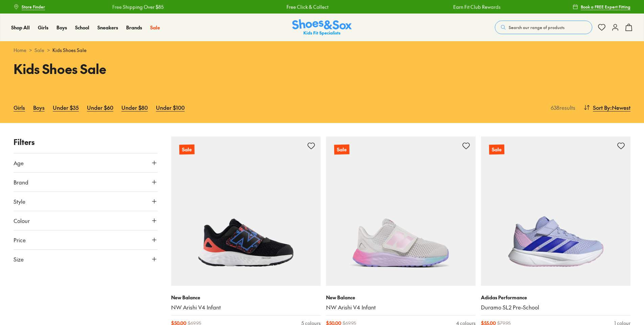 This screenshot has width=644, height=325. I want to click on span: Store Finder, so click(33, 7).